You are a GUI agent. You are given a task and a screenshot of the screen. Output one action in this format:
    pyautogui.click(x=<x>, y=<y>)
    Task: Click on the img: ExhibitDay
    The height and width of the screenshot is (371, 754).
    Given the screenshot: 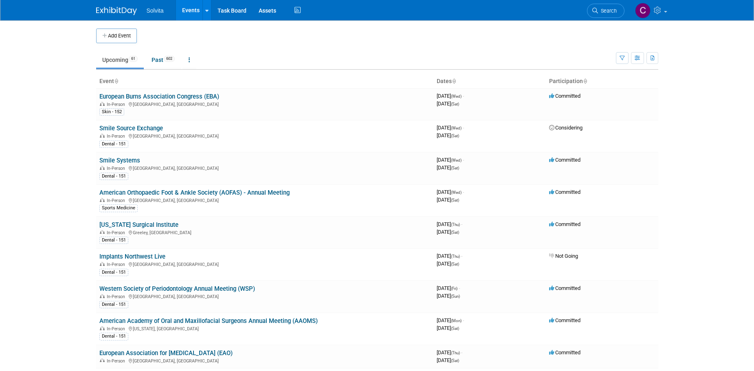 What is the action you would take?
    pyautogui.click(x=116, y=11)
    